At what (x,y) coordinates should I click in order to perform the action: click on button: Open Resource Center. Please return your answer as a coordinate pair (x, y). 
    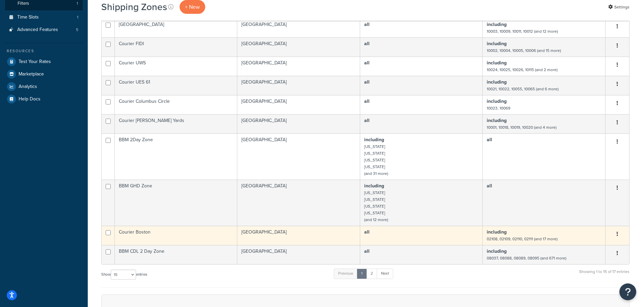
    Looking at the image, I should click on (627, 292).